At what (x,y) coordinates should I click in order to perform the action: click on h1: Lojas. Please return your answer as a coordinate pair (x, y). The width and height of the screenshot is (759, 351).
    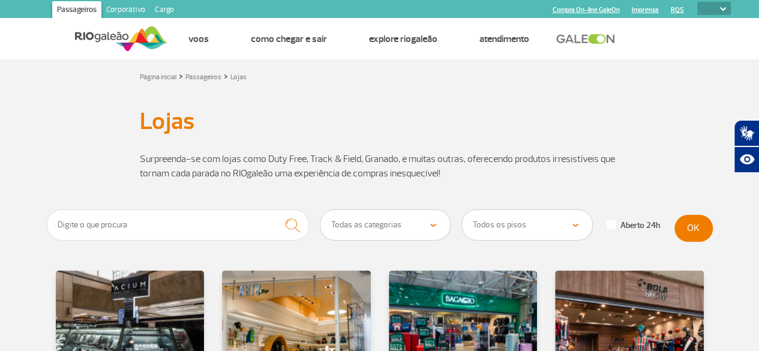
    Looking at the image, I should click on (380, 121).